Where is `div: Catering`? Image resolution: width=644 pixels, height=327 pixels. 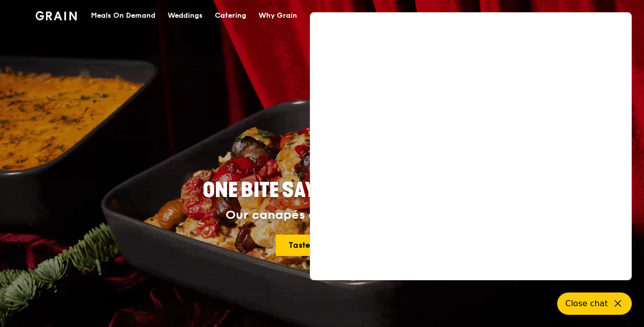 div: Catering is located at coordinates (231, 16).